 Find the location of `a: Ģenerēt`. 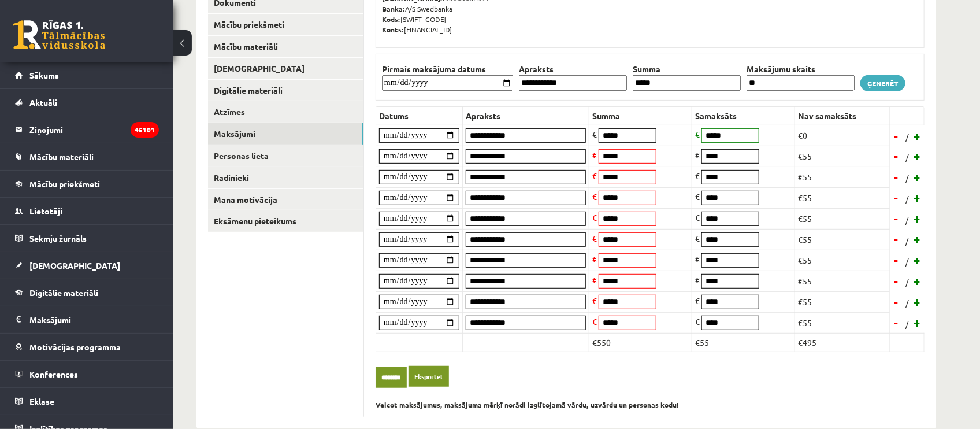

a: Ģenerēt is located at coordinates (883, 83).